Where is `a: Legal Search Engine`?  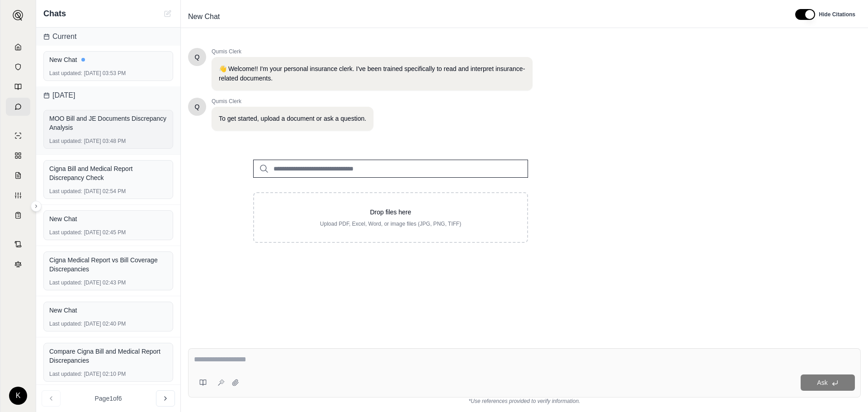
a: Legal Search Engine is located at coordinates (18, 264).